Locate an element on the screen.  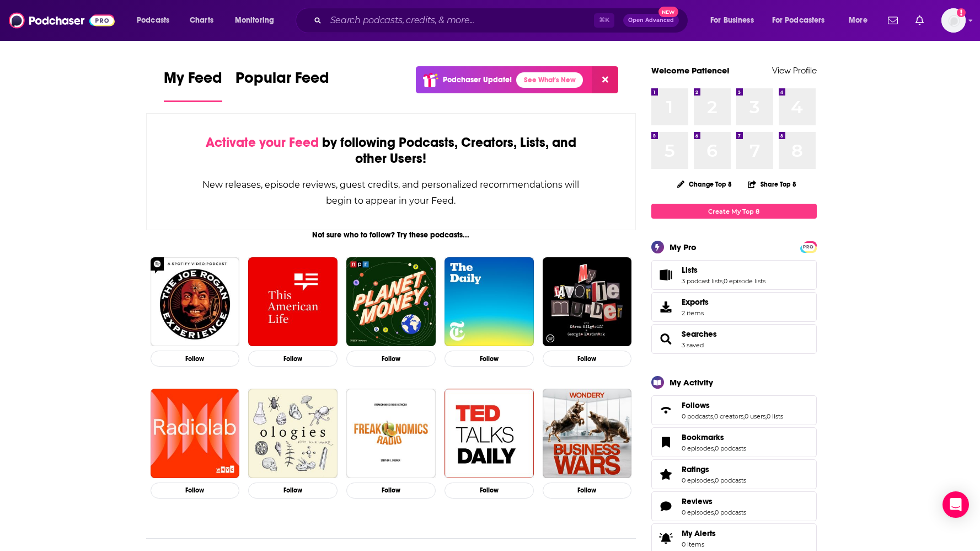
span: Charts is located at coordinates (201, 20).